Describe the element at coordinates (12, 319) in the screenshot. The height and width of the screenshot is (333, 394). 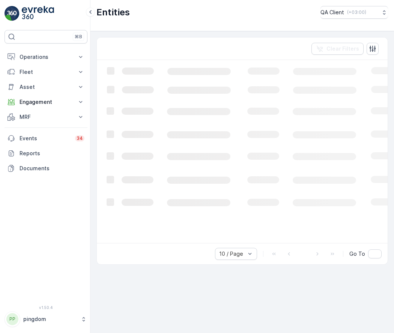
I see `div: PP` at that location.